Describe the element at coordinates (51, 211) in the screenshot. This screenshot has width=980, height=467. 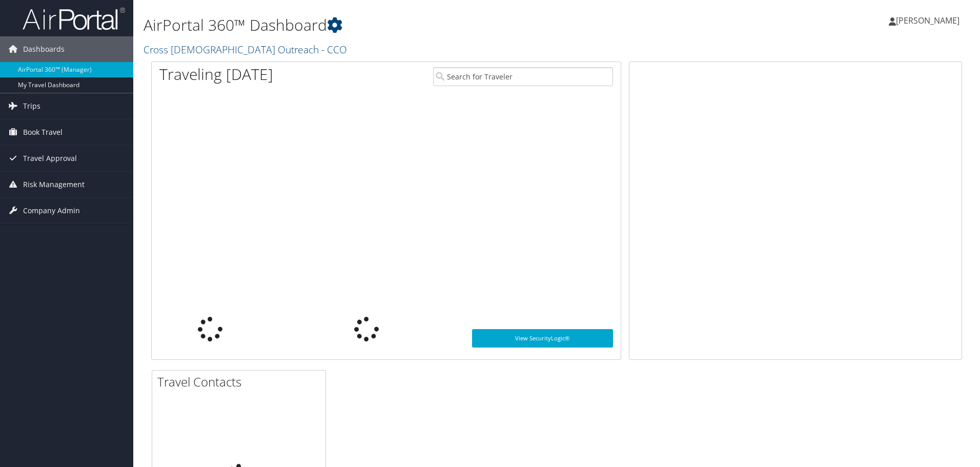
I see `span: Company Admin` at that location.